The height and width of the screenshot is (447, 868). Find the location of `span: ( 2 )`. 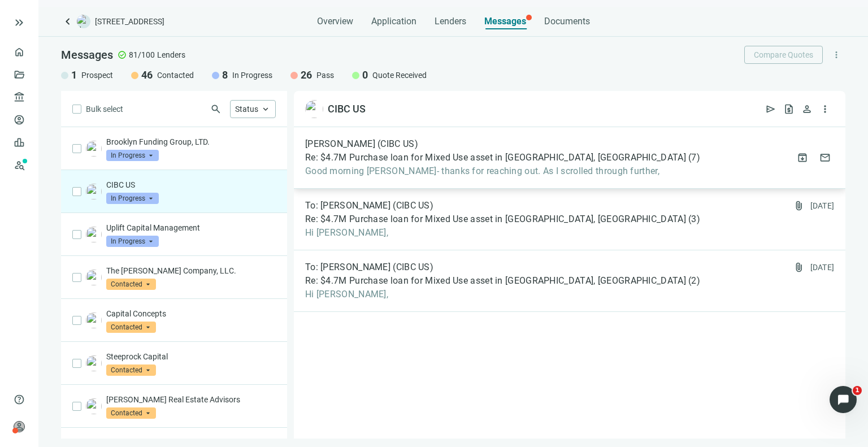

span: ( 2 ) is located at coordinates (694, 281).